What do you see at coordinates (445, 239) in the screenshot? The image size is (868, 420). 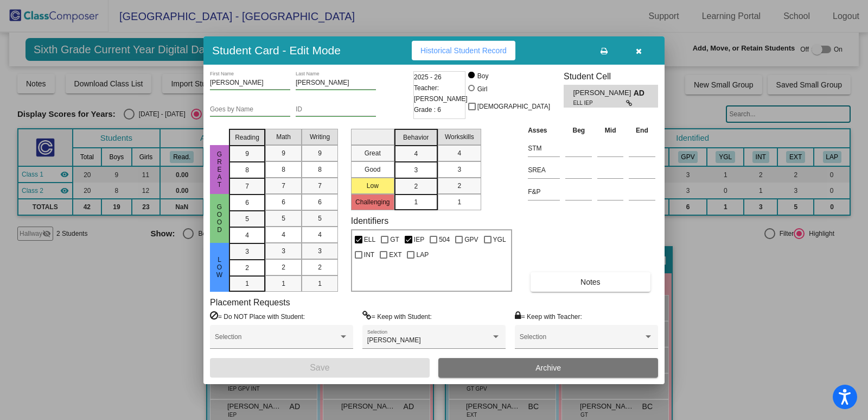 I see `span: 504` at bounding box center [445, 239].